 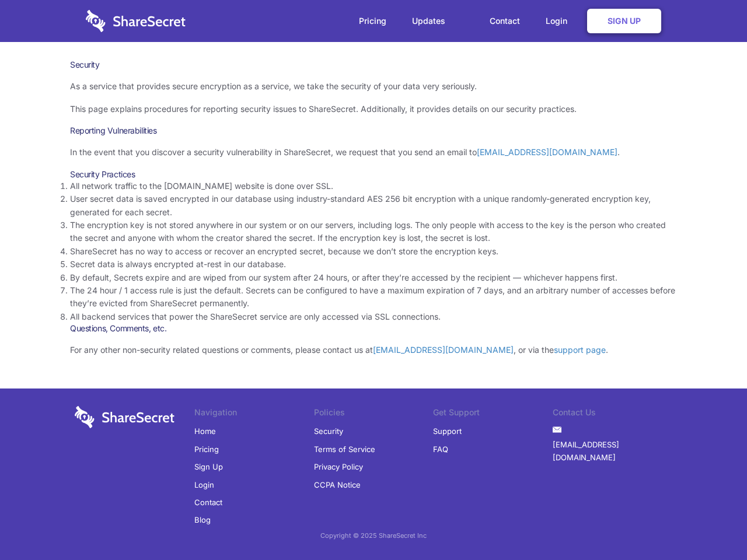 What do you see at coordinates (344, 449) in the screenshot?
I see `a: Terms of Service` at bounding box center [344, 449].